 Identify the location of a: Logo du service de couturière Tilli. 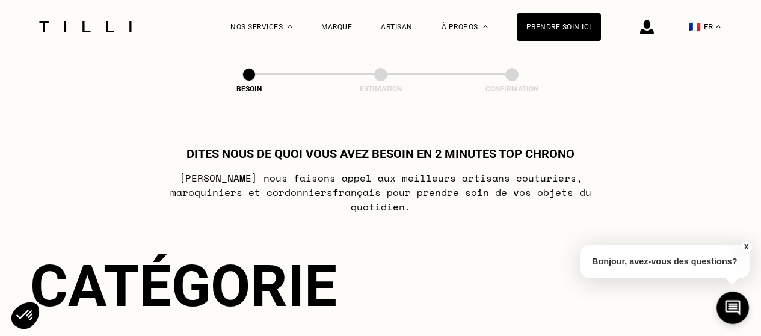
(85, 26).